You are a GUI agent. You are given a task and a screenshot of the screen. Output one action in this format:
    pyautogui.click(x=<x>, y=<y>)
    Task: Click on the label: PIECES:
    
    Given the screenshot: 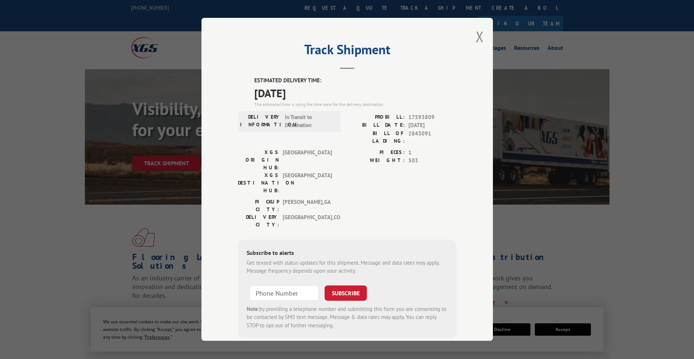 What is the action you would take?
    pyautogui.click(x=376, y=153)
    